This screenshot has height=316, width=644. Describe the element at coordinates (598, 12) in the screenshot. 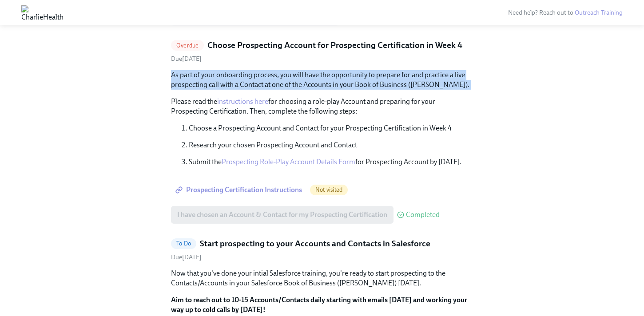

I see `a: Outreach Training` at that location.